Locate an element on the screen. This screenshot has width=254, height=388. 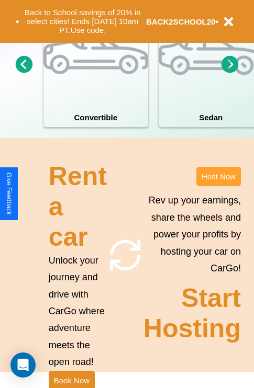
p: Unlock your journey and drive with CarGo where adventure meets the open road! is located at coordinates (77, 311).